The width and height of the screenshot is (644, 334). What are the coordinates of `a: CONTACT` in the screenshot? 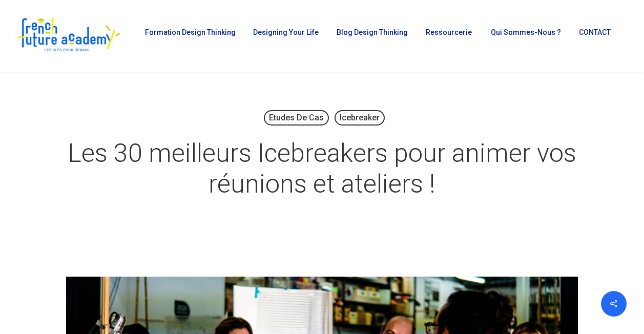 It's located at (594, 36).